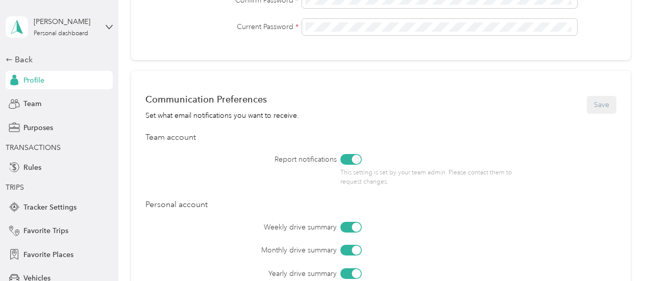 Image resolution: width=648 pixels, height=281 pixels. Describe the element at coordinates (381, 205) in the screenshot. I see `div: Personal account` at that location.